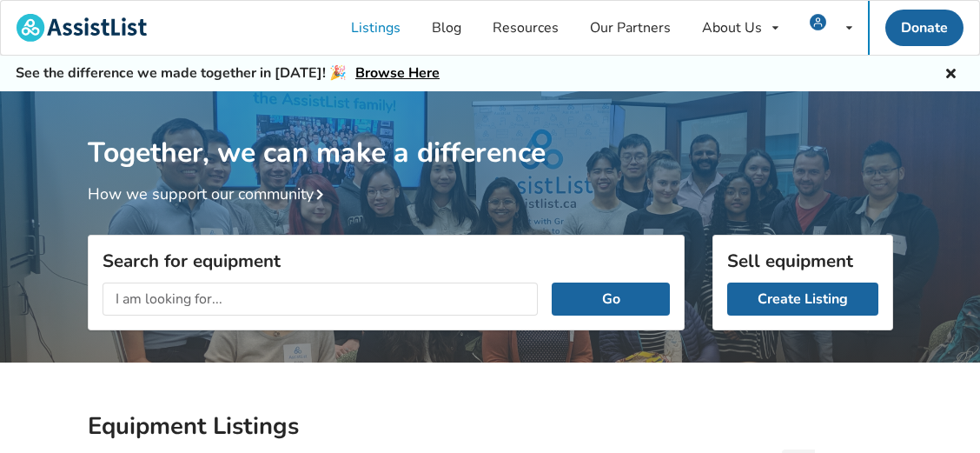  Describe the element at coordinates (631, 28) in the screenshot. I see `a: Our Partners` at that location.